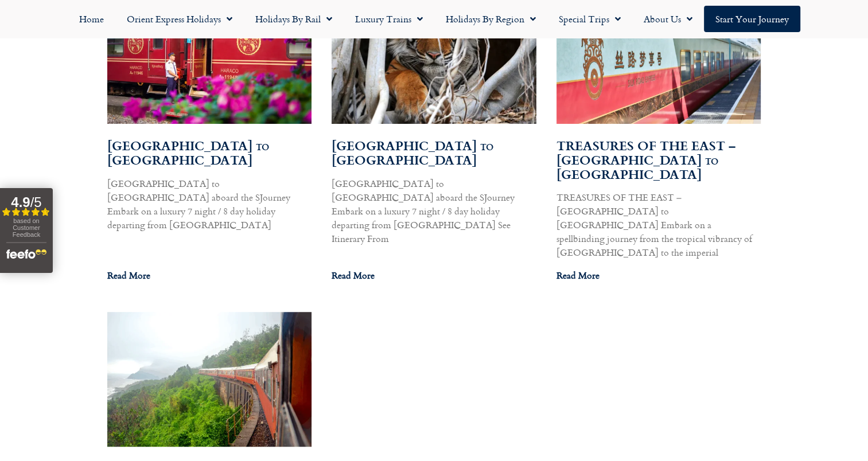 Image resolution: width=868 pixels, height=461 pixels. What do you see at coordinates (129, 275) in the screenshot?
I see `a: Read more about Ho Chi Minh City to Hanoi` at bounding box center [129, 275].